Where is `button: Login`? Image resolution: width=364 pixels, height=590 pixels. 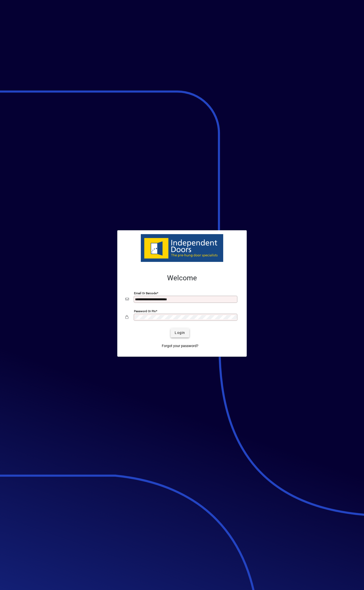
button: Login is located at coordinates (180, 333).